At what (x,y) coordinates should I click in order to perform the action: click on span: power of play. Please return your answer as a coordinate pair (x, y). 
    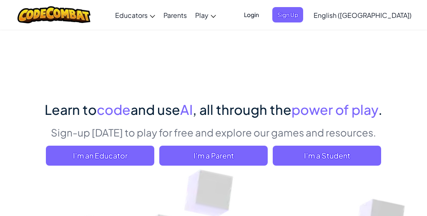
    Looking at the image, I should click on (335, 110).